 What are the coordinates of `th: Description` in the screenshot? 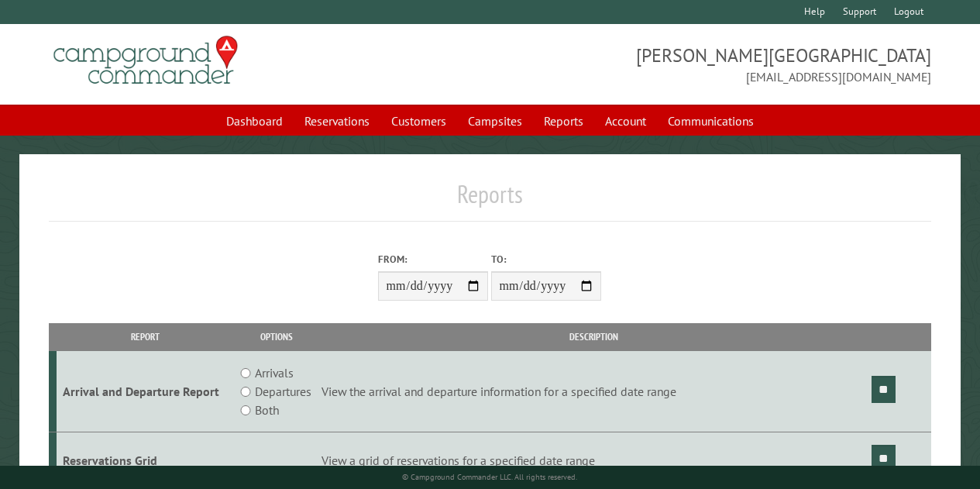 It's located at (595, 336).